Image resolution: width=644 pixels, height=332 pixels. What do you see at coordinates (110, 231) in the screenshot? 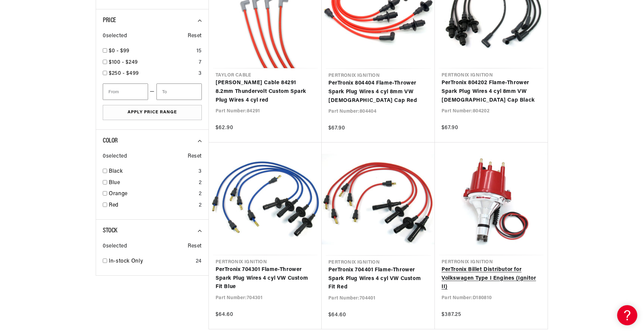
I see `span: Stock` at bounding box center [110, 231].